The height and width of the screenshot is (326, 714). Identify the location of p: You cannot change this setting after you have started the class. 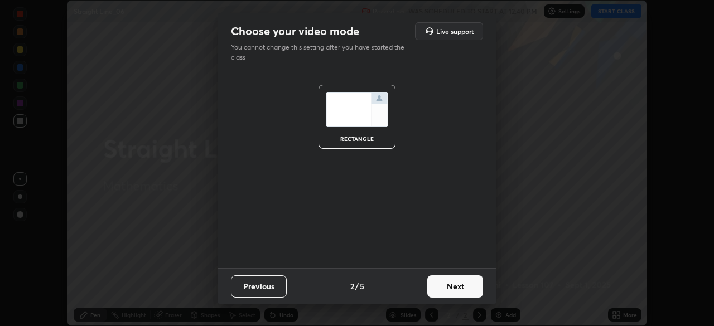
(321, 52).